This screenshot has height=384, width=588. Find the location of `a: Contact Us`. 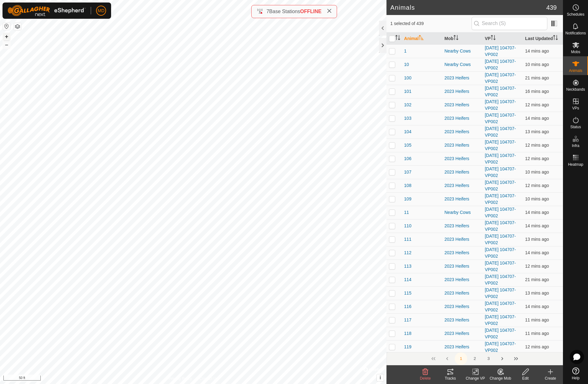

a: Contact Us is located at coordinates (208, 378).